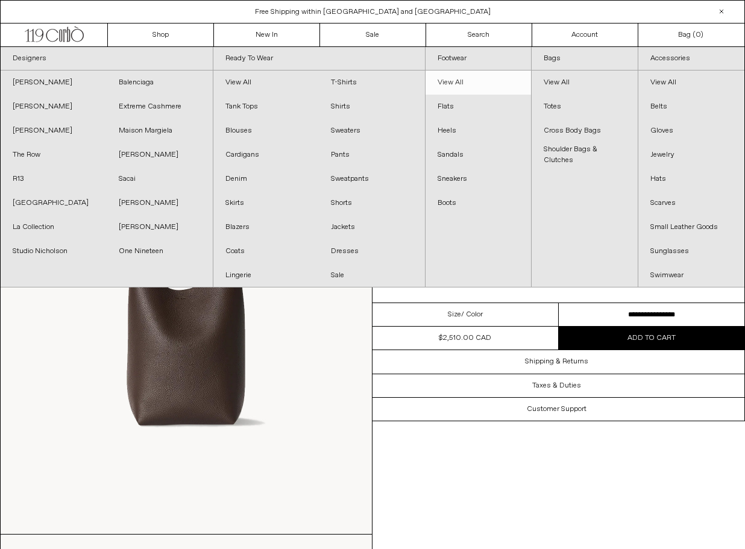 The width and height of the screenshot is (745, 549). Describe the element at coordinates (584, 107) in the screenshot. I see `a: Totes` at that location.